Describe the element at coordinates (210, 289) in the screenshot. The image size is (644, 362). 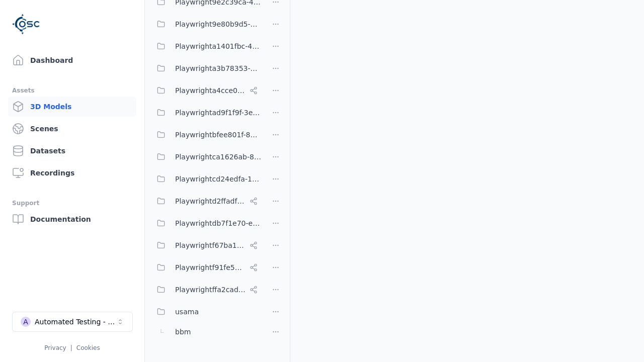
I see `span: Playwrightffa2cad8-0214-4c2f-a758-8e9593c5a37e` at that location.